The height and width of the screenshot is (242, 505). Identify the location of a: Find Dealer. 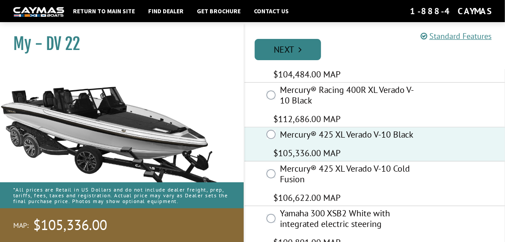
(166, 11).